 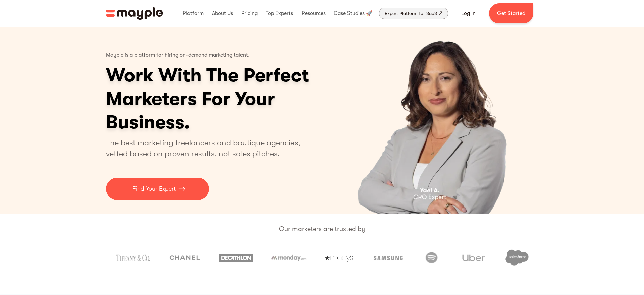 I want to click on a: Log In, so click(x=469, y=13).